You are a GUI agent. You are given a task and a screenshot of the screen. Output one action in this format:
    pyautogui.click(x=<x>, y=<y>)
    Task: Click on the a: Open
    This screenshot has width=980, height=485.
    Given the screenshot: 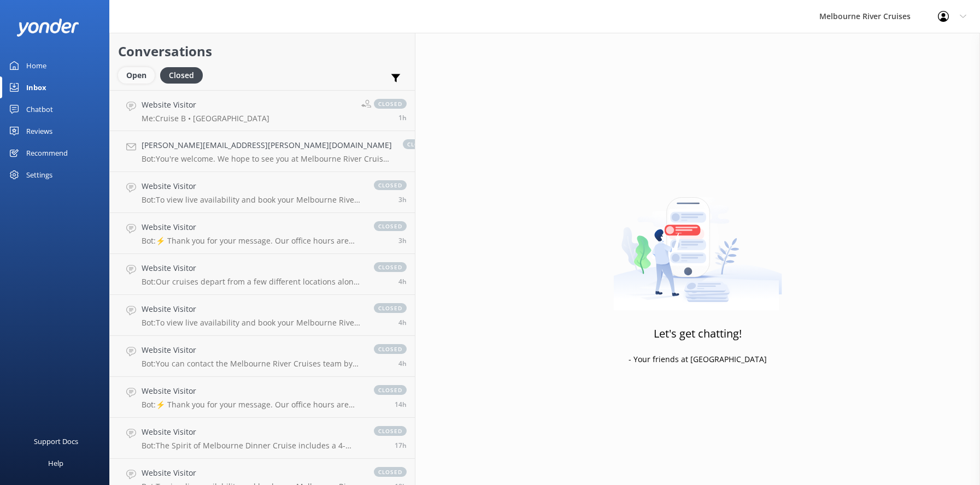 What is the action you would take?
    pyautogui.click(x=139, y=75)
    